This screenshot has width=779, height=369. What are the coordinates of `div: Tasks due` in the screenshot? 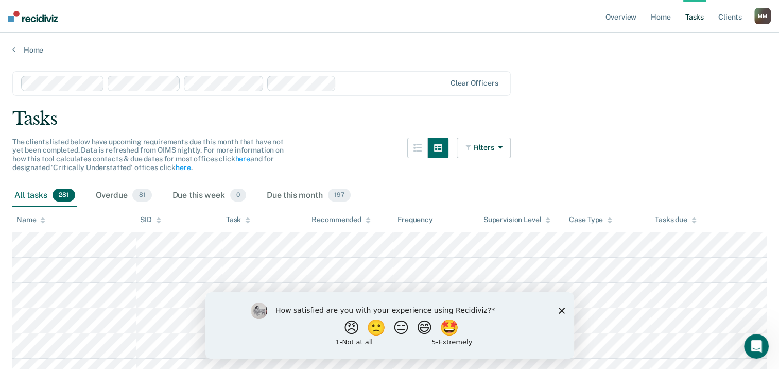 It's located at (676, 219).